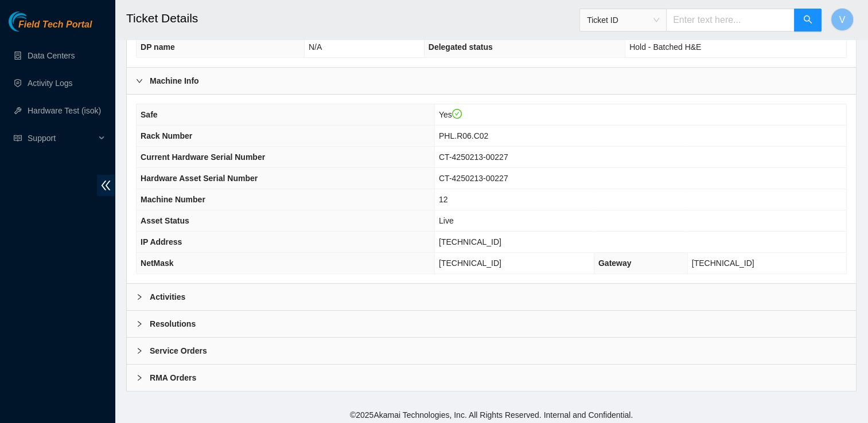  I want to click on div: Activities, so click(491, 297).